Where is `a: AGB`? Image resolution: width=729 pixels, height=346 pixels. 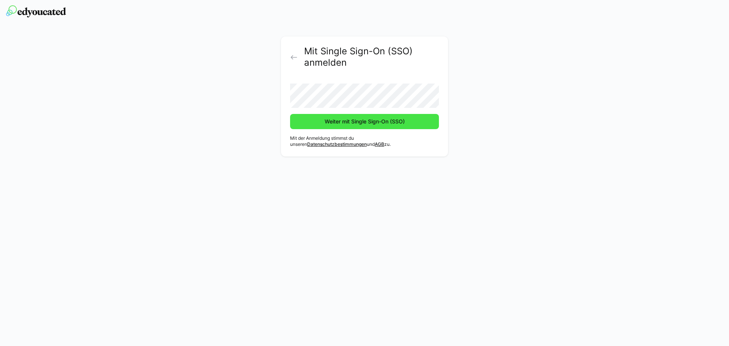 a: AGB is located at coordinates (379, 144).